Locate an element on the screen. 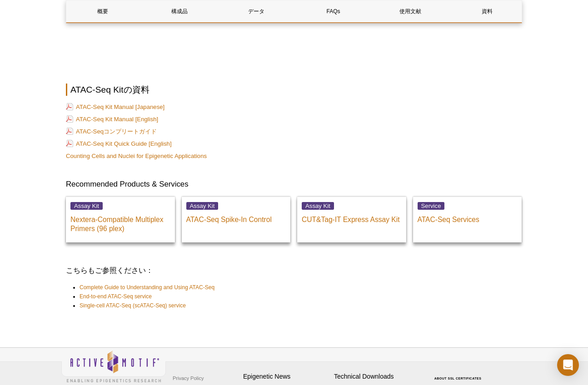 This screenshot has height=385, width=588. a: 構成品 is located at coordinates (179, 12).